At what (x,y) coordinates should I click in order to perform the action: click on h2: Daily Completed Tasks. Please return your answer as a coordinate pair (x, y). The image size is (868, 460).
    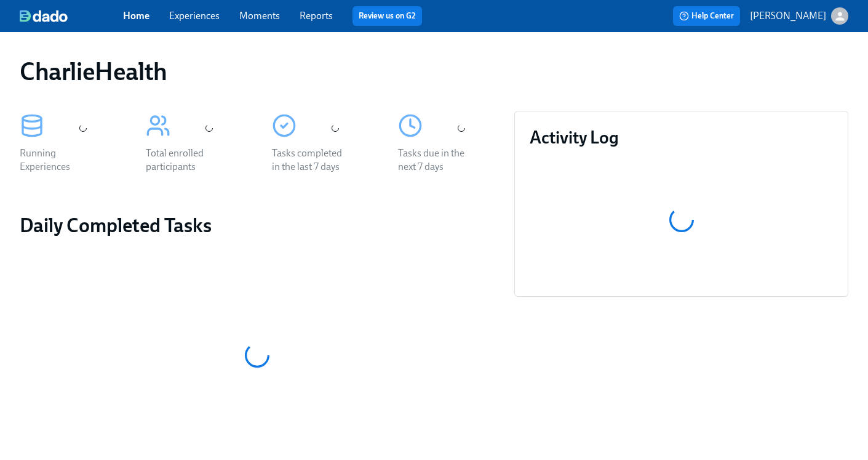
    Looking at the image, I should click on (257, 225).